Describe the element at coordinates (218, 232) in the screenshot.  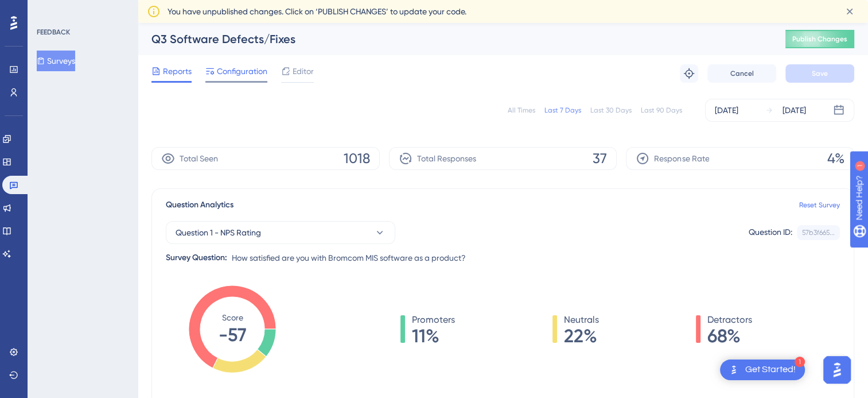
I see `span: Question 1 - NPS Rating` at that location.